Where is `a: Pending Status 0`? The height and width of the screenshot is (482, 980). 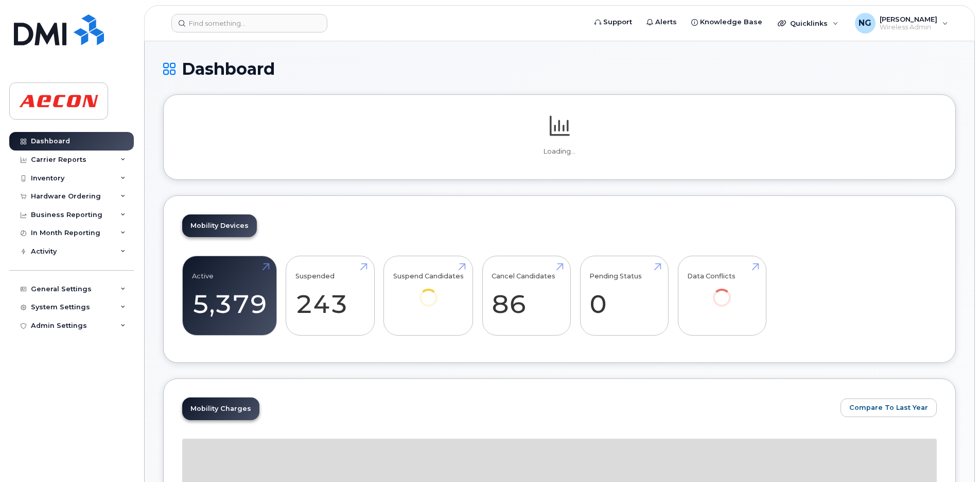 a: Pending Status 0 is located at coordinates (624, 296).